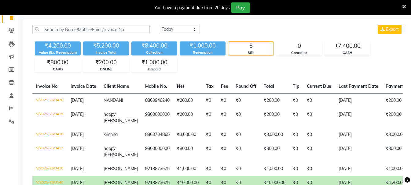  Describe the element at coordinates (347, 53) in the screenshot. I see `div: CASH` at that location.